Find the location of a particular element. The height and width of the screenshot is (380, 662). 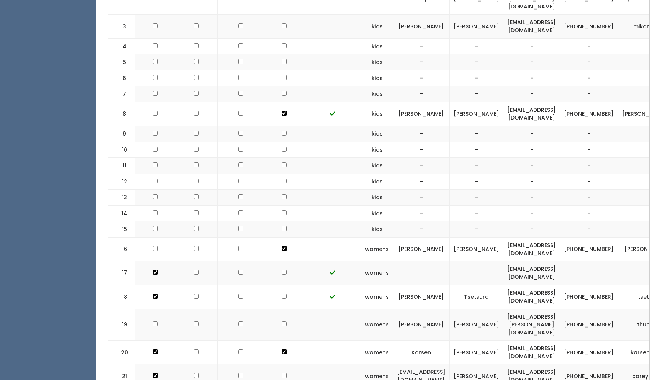

td: 19 is located at coordinates (122, 324).